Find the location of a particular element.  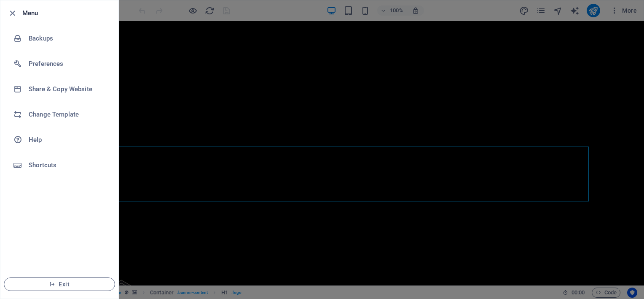

h6: Share & Copy Website is located at coordinates (68, 89).